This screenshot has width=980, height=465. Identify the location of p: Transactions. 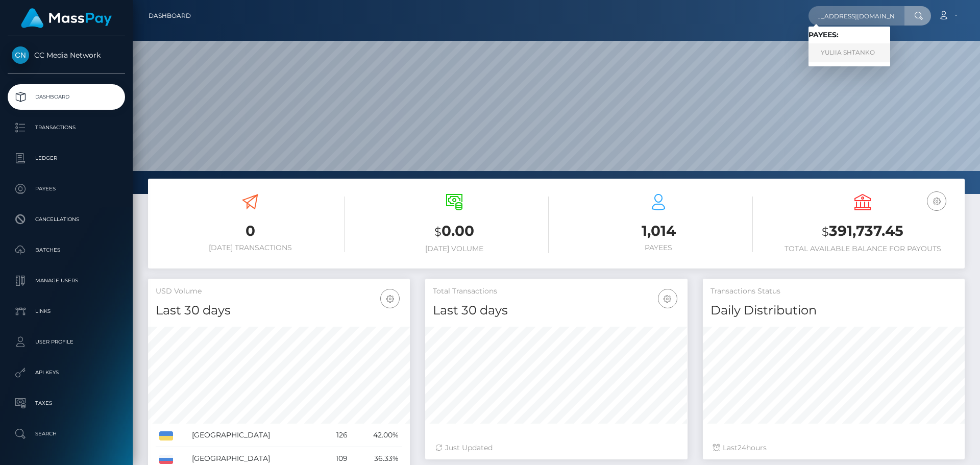
(66, 128).